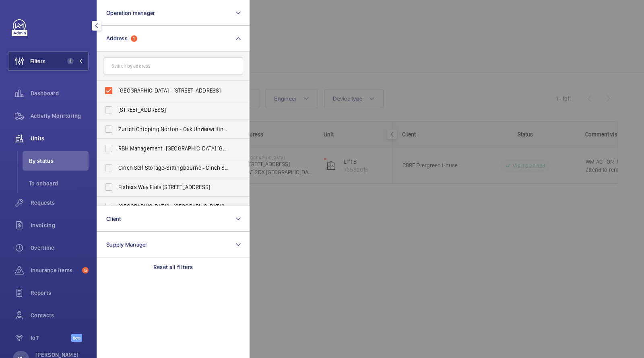  I want to click on span: Units, so click(60, 139).